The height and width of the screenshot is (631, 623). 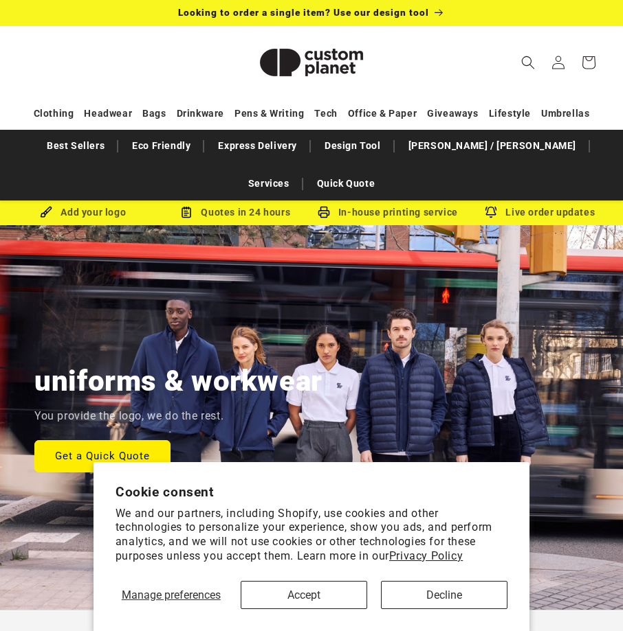 I want to click on a: Lifestyle, so click(x=509, y=113).